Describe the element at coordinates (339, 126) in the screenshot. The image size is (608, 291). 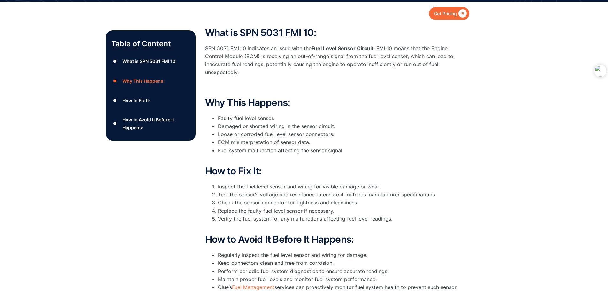
I see `li: Damaged or shorted wiring in the sensor circuit.` at that location.